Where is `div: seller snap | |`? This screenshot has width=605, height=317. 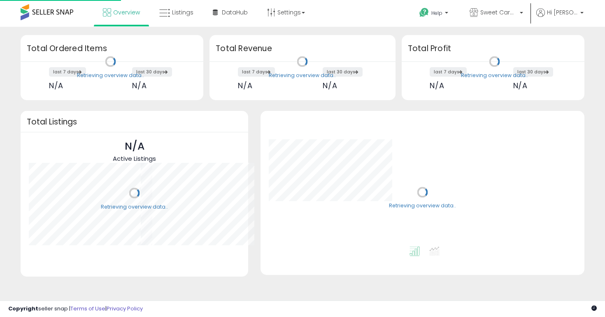 div: seller snap | | is located at coordinates (75, 308).